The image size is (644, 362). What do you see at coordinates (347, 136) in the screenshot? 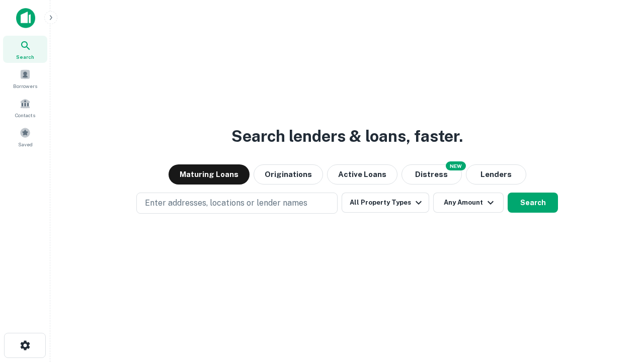
I see `h3: Search lenders & loans, faster.` at bounding box center [347, 136].